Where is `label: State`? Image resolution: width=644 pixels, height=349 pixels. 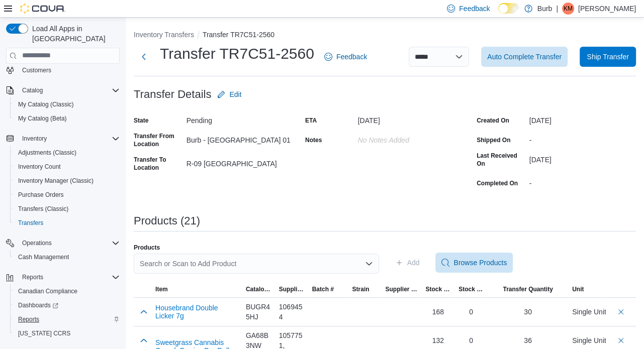
label: State is located at coordinates (140, 120).